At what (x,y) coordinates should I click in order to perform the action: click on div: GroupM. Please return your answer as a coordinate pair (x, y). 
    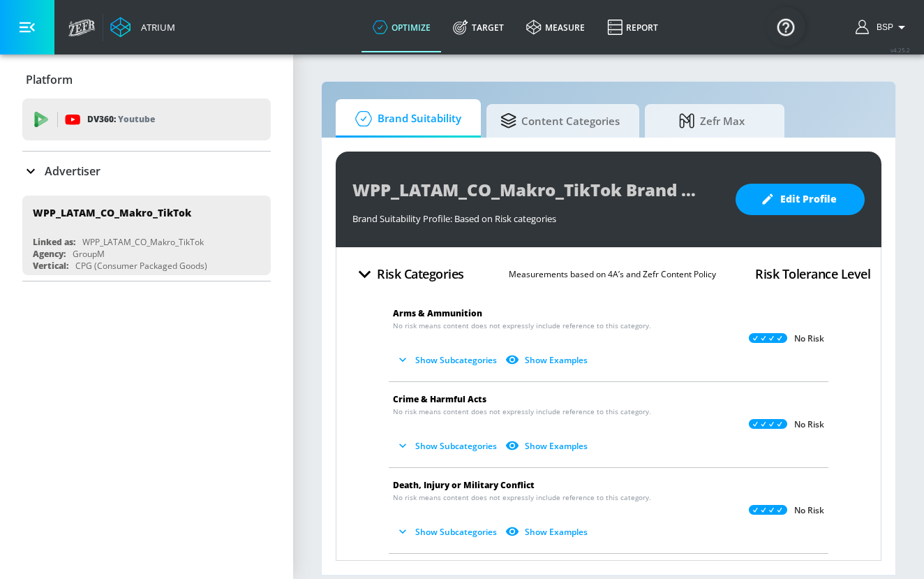
    Looking at the image, I should click on (89, 254).